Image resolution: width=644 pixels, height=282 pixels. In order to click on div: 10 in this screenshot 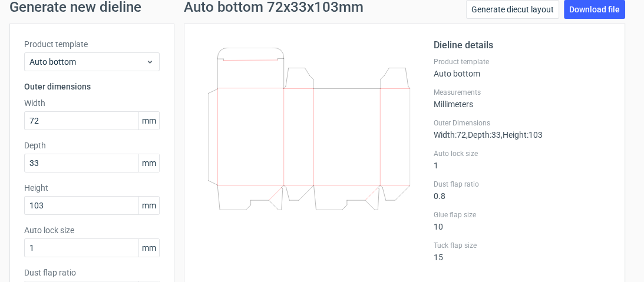, I will do `click(522, 221)`.